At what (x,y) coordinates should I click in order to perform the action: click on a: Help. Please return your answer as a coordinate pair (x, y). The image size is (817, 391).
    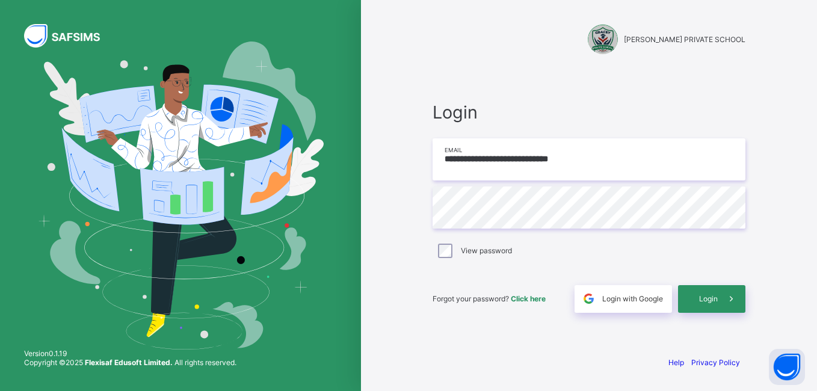
    Looking at the image, I should click on (676, 362).